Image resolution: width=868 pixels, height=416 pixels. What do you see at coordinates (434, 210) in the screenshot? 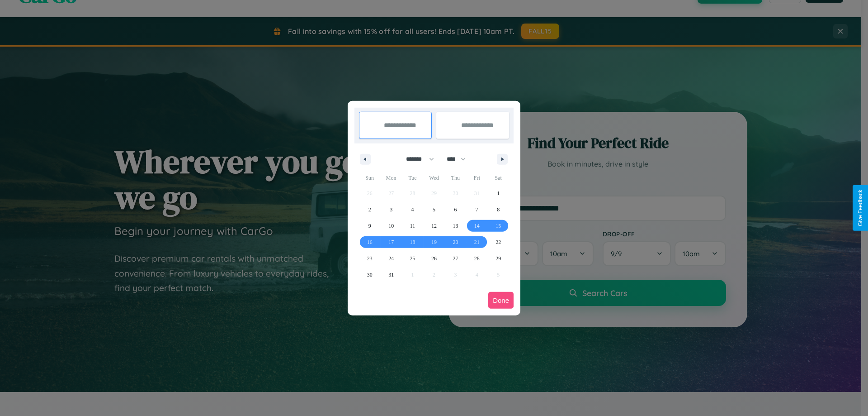
I see `span: 5` at bounding box center [434, 210].